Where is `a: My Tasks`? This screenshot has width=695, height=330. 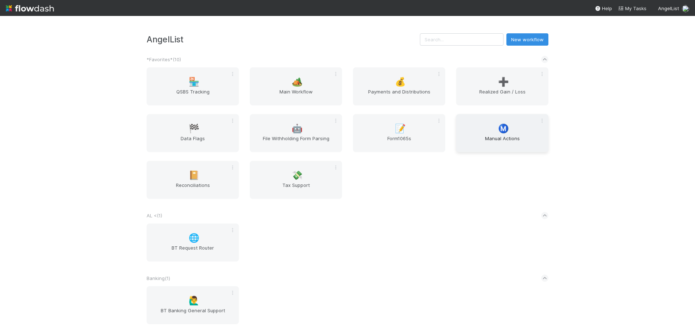 a: My Tasks is located at coordinates (632, 8).